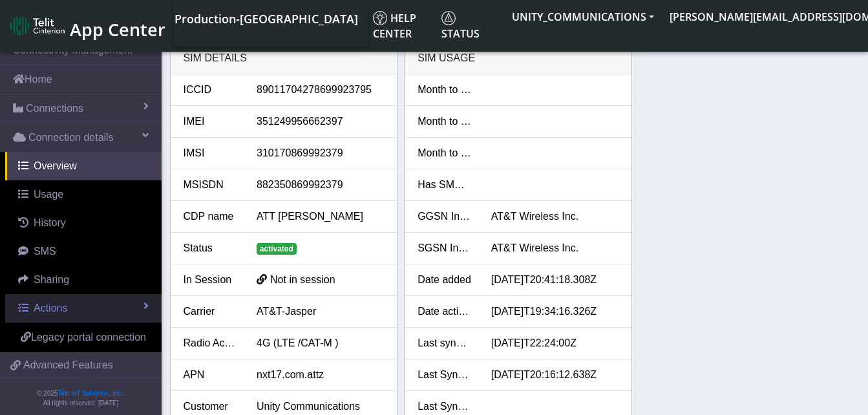 The image size is (868, 415). I want to click on div: SIM Usage, so click(517, 58).